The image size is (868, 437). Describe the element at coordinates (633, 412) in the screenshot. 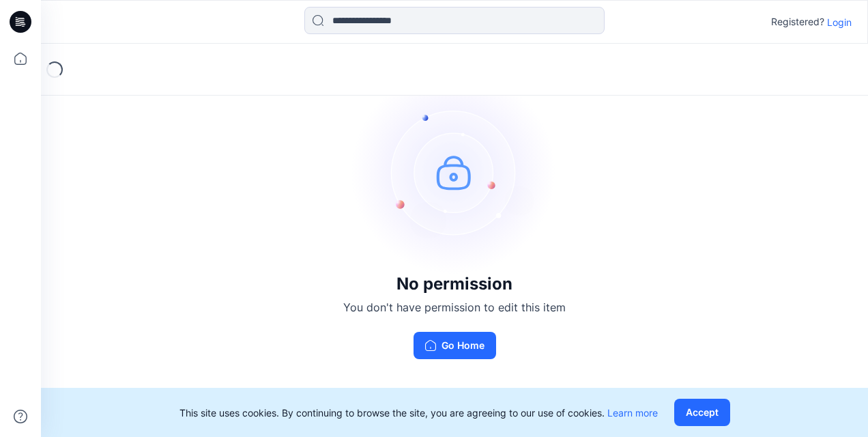

I see `a: Learn more` at that location.